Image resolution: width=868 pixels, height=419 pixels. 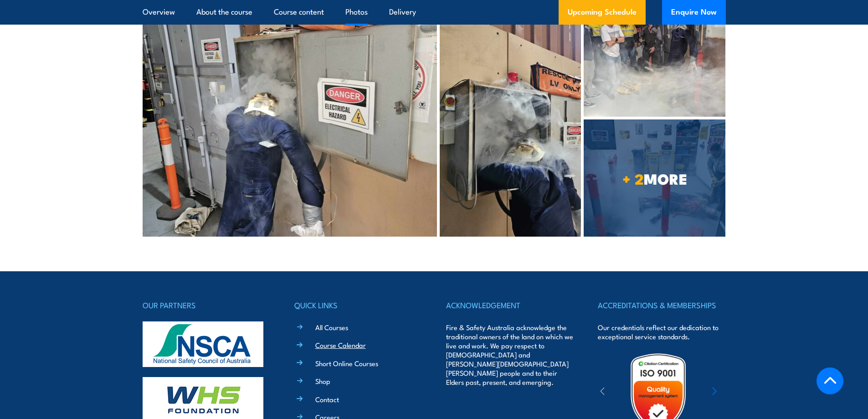 What do you see at coordinates (323, 381) in the screenshot?
I see `a: Shop` at bounding box center [323, 381].